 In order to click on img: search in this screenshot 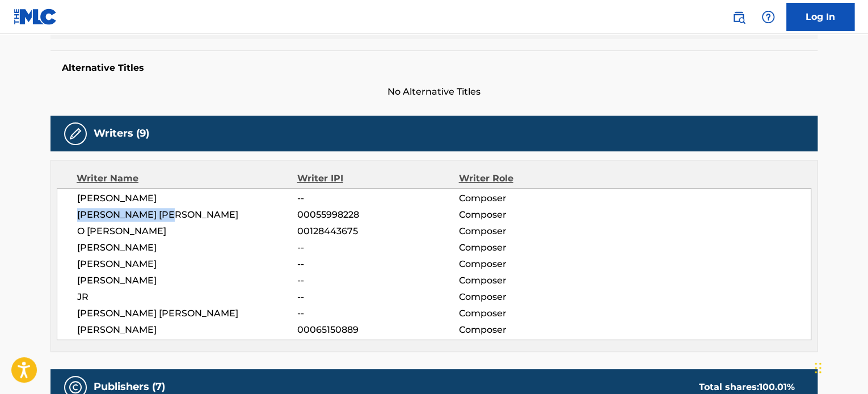, I will do `click(739, 17)`.